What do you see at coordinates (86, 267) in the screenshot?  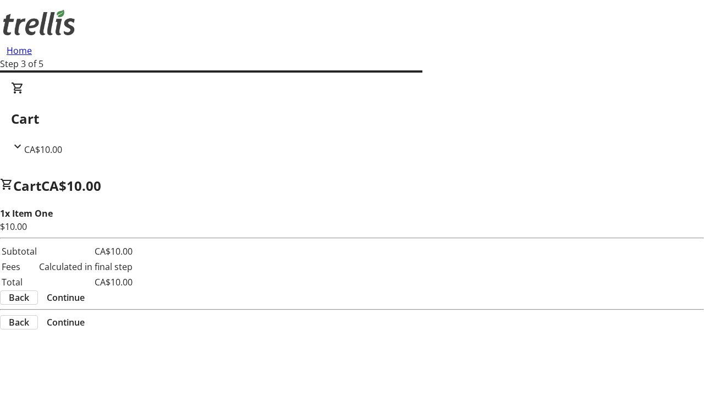 I see `td: Calculated in final step` at bounding box center [86, 267].